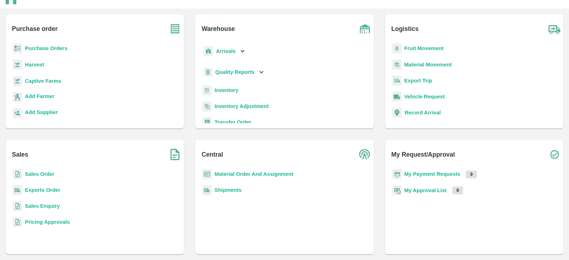 The image size is (569, 260). I want to click on b: Arrivals, so click(225, 51).